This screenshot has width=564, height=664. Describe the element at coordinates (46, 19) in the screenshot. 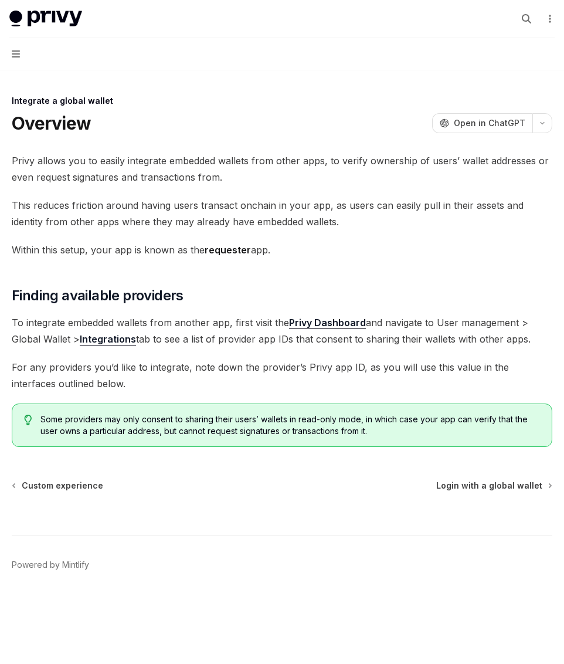

I see `img: light logo` at that location.